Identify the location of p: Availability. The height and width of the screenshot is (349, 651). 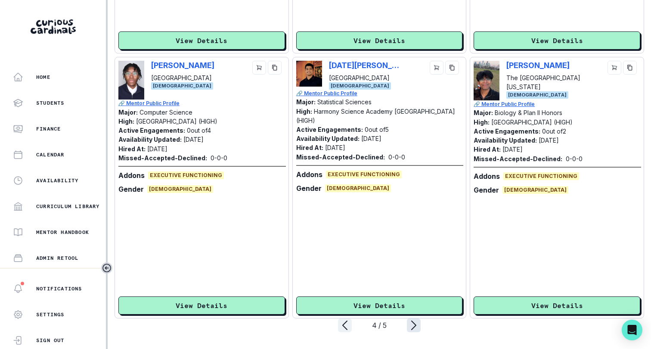
(57, 180).